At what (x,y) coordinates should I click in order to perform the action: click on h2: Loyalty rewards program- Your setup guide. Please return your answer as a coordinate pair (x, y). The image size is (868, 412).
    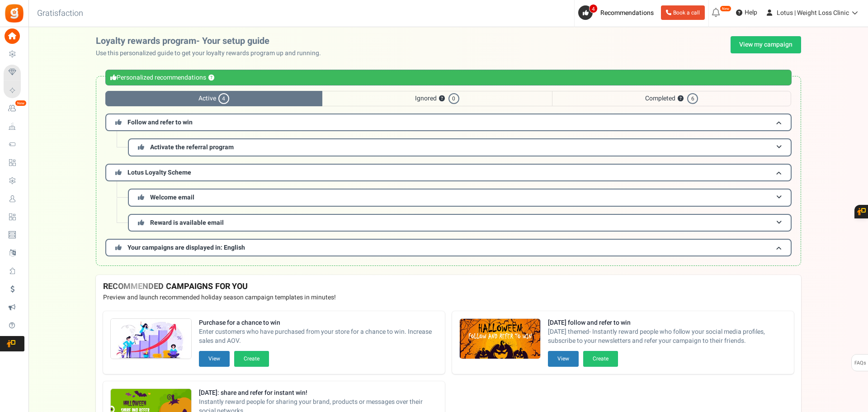
    Looking at the image, I should click on (212, 41).